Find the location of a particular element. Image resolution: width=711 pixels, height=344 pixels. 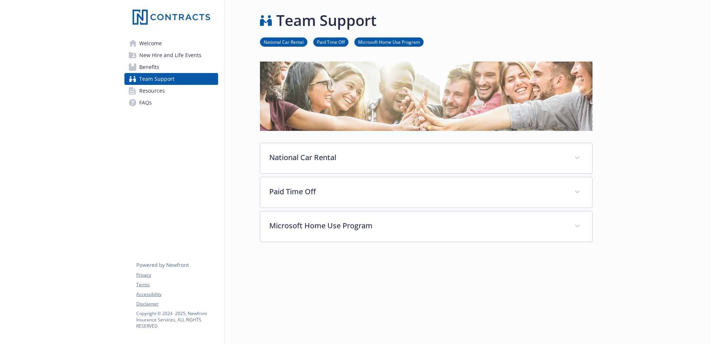

p: Microsoft Home Use Program is located at coordinates (418, 226).